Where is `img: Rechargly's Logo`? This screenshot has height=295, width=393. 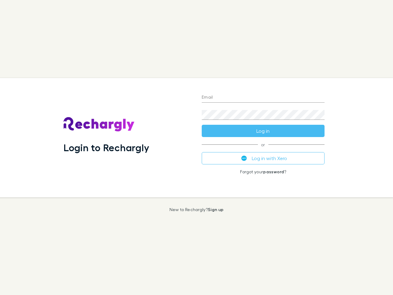
img: Rechargly's Logo is located at coordinates (99, 124).